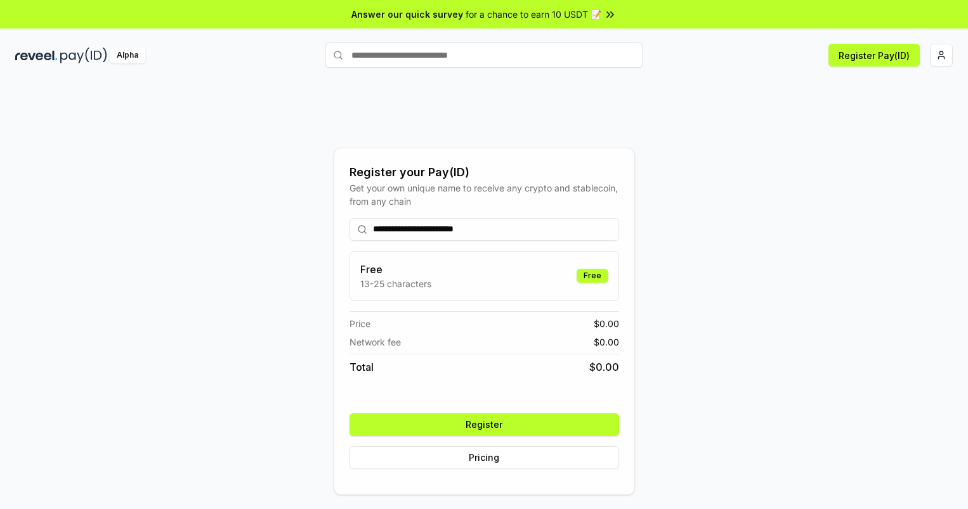 This screenshot has width=968, height=509. What do you see at coordinates (407, 14) in the screenshot?
I see `span: Answer our quick survey` at bounding box center [407, 14].